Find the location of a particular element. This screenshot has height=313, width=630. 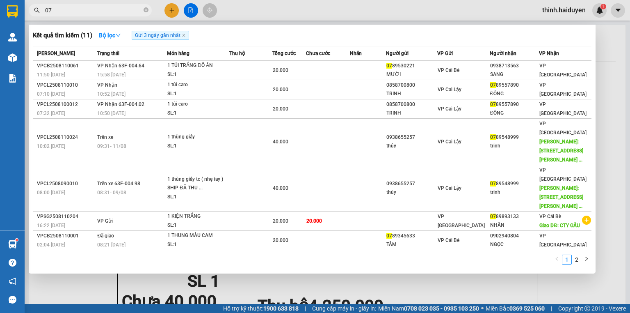

div: 1 TÚI TRẮNG ĐỒ ĂN is located at coordinates (198, 66).